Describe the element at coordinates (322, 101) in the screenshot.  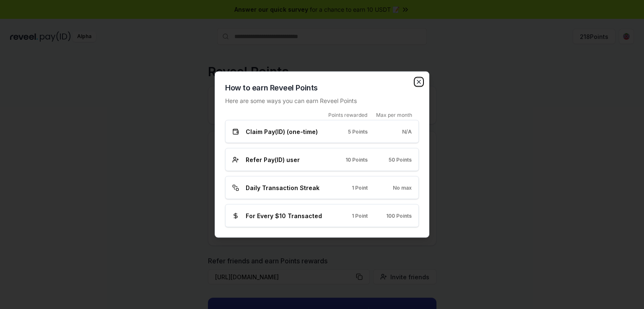
I see `p: Here are some ways you can earn Reveel Points` at that location.